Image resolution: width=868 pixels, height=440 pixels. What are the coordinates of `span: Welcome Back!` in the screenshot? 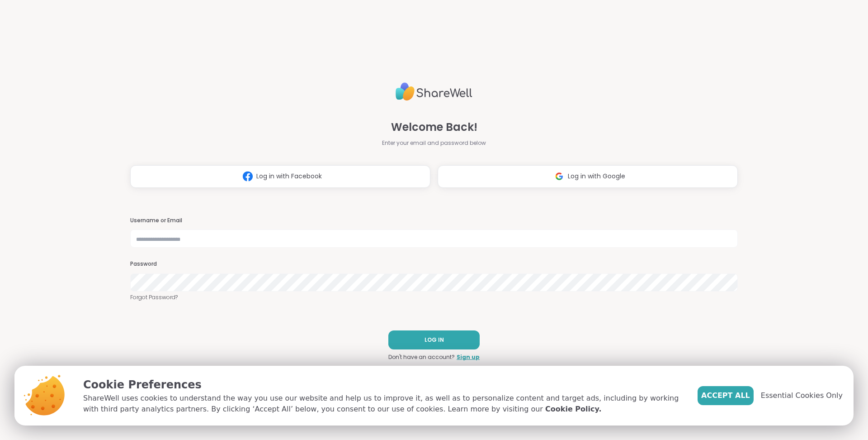 It's located at (434, 127).